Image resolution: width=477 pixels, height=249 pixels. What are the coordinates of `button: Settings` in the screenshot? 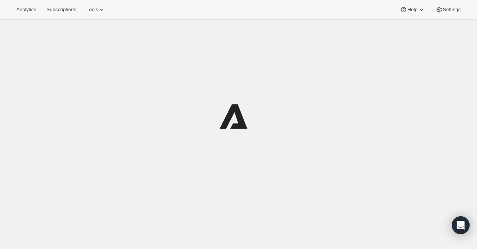 It's located at (448, 10).